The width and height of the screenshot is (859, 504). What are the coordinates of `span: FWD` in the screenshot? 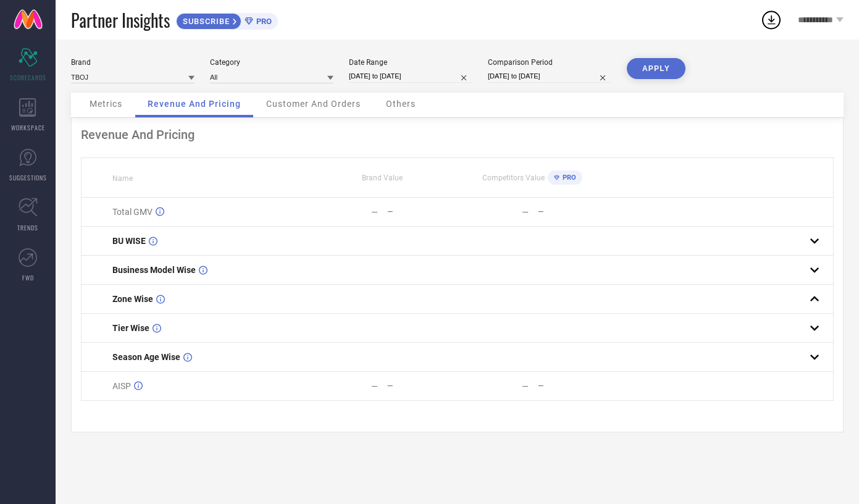 It's located at (27, 277).